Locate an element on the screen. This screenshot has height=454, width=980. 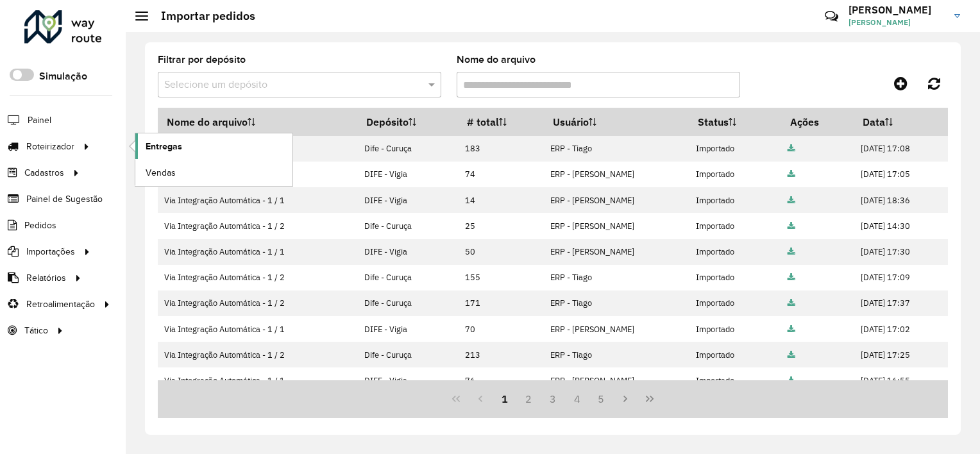
label: Filtrar por depósito is located at coordinates (201, 60).